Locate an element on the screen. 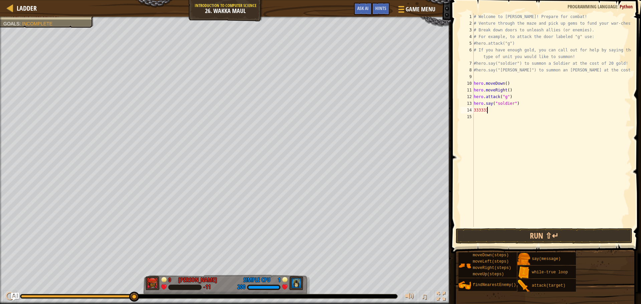  button: Ctrl + P: Play is located at coordinates (10, 297).